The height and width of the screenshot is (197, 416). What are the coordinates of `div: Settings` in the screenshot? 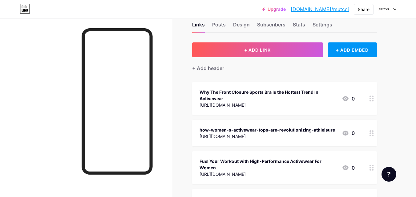 It's located at (322, 26).